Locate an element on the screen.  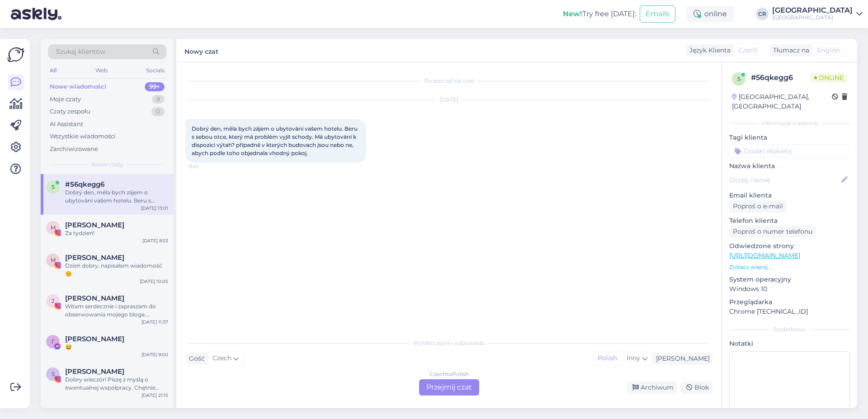
p: Windows 10 is located at coordinates (789, 289).